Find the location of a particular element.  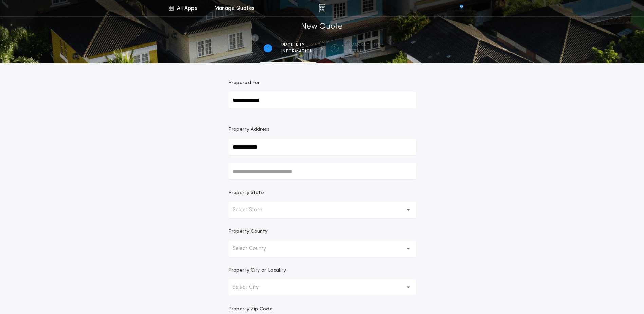

p: Property City or Locality is located at coordinates (257, 271).